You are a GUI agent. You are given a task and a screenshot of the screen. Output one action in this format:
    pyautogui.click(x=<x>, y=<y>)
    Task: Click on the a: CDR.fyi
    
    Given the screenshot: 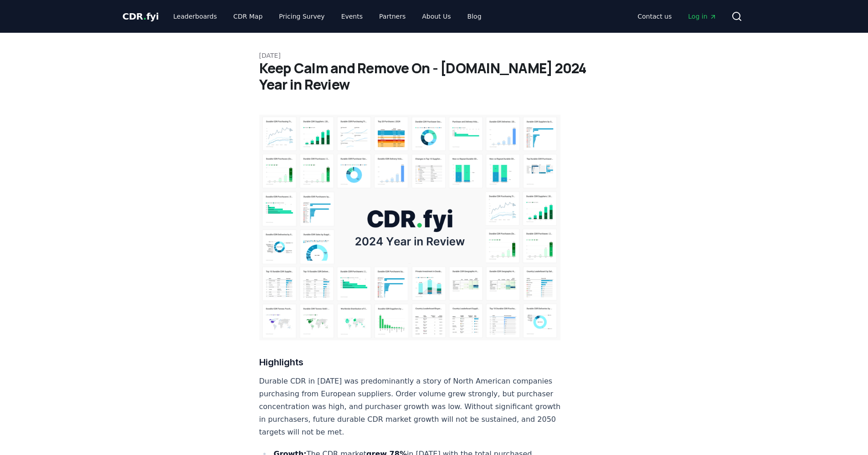 What is the action you would take?
    pyautogui.click(x=141, y=16)
    